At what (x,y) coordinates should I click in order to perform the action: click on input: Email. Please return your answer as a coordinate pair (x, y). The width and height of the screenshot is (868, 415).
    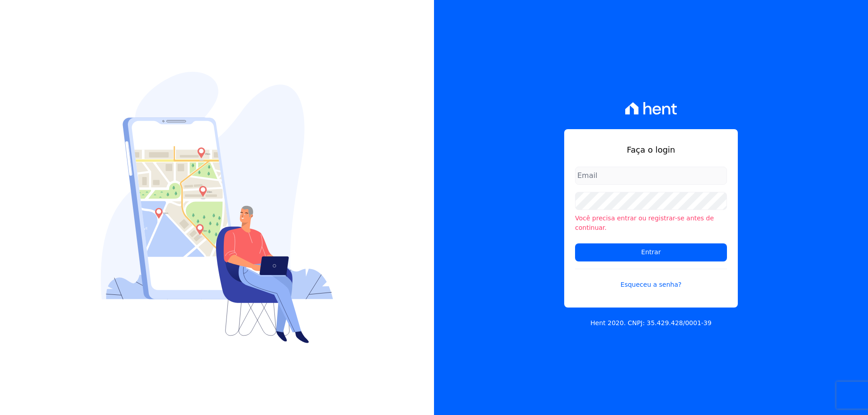
    Looking at the image, I should click on (651, 176).